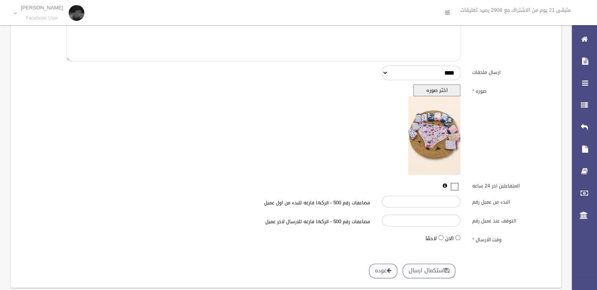 The height and width of the screenshot is (290, 597). What do you see at coordinates (429, 270) in the screenshot?
I see `button: استكمال ارسال` at bounding box center [429, 270].